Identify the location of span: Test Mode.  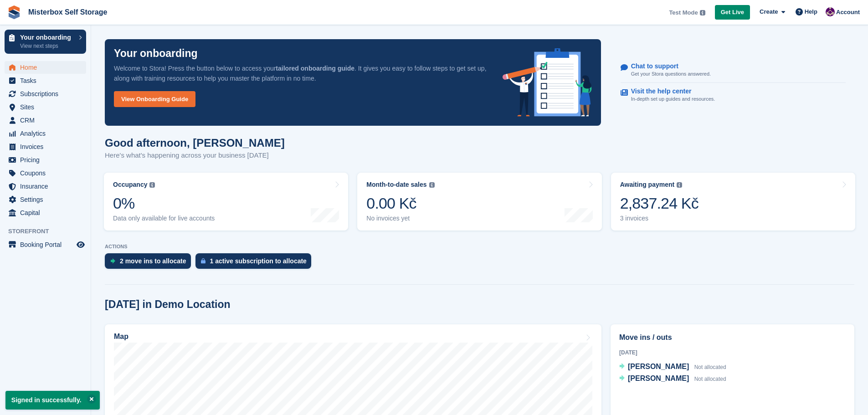
(683, 13).